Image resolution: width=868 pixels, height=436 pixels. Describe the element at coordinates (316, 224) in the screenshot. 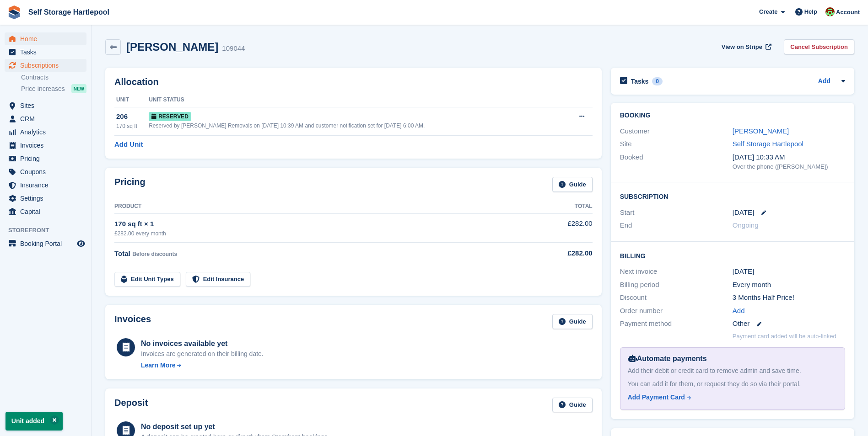

I see `div: 170 sq ft × 1` at that location.